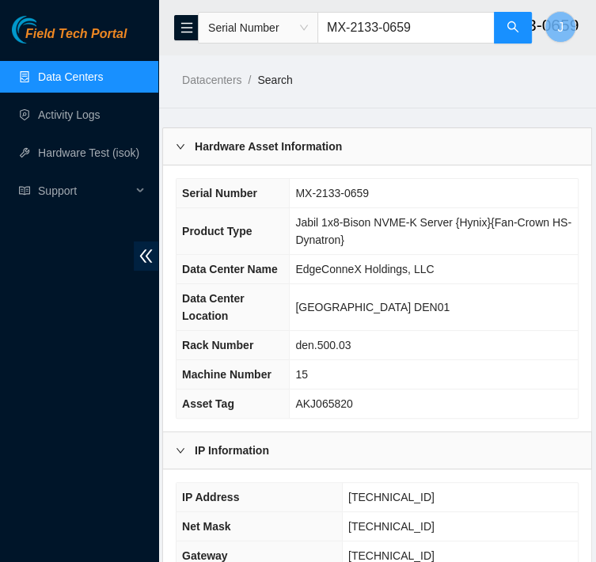  I want to click on span: menu, so click(187, 28).